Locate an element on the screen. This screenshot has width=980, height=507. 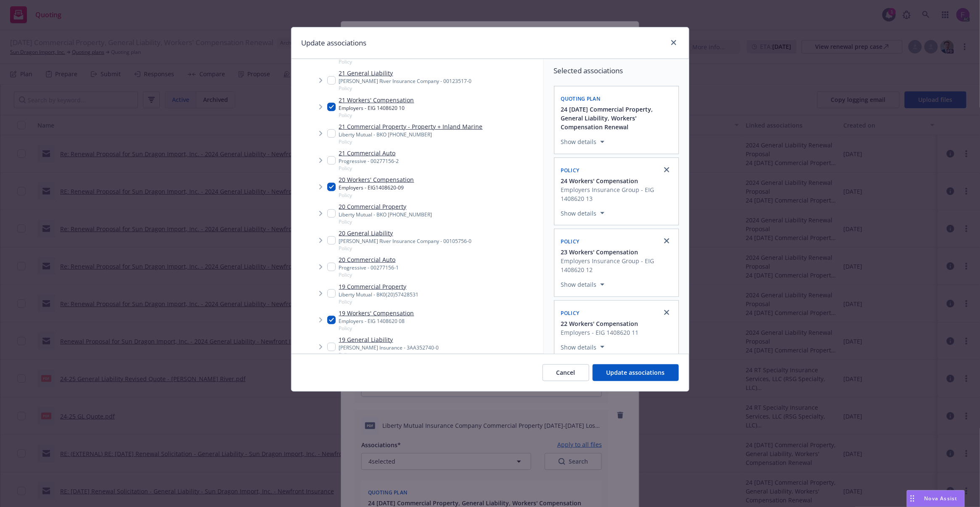
span: 22 Workers' Compensation is located at coordinates (599, 323).